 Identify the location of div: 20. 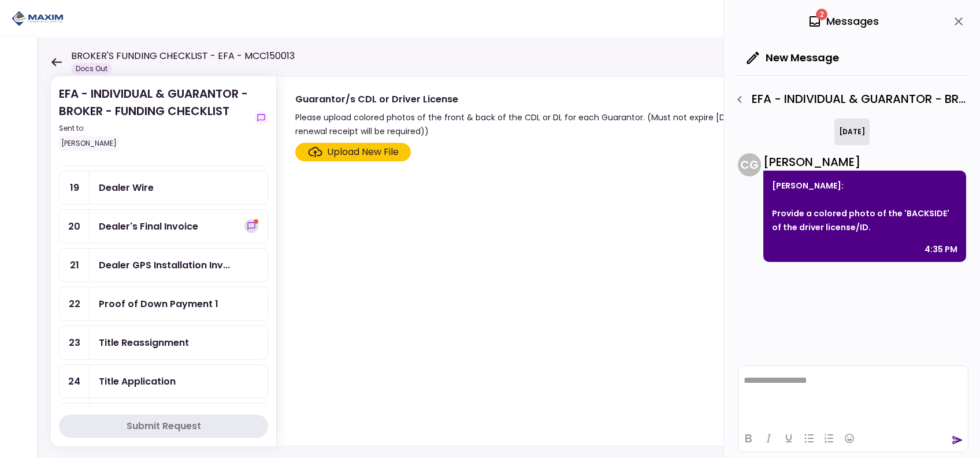
(75, 226).